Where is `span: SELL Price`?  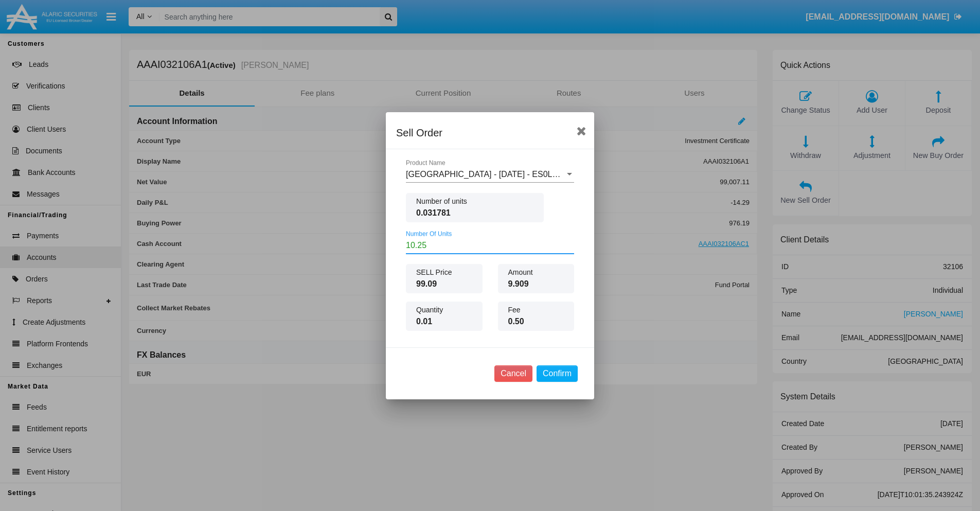 span: SELL Price is located at coordinates (444, 272).